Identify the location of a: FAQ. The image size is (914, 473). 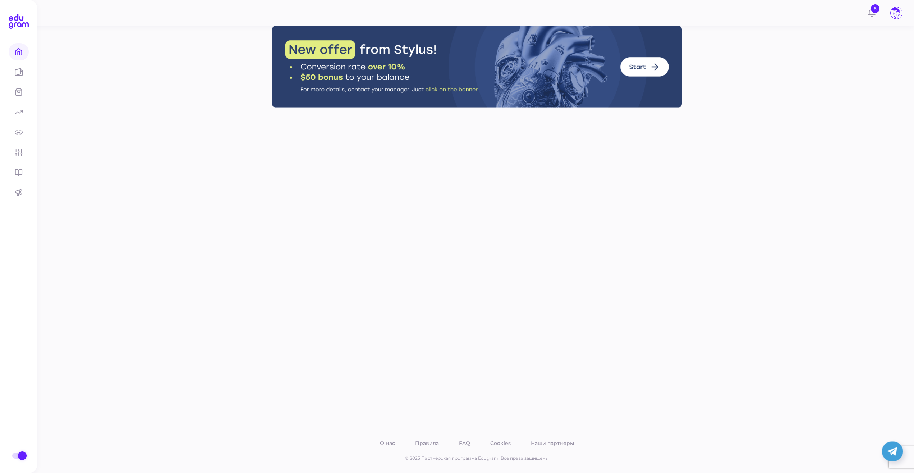
(464, 443).